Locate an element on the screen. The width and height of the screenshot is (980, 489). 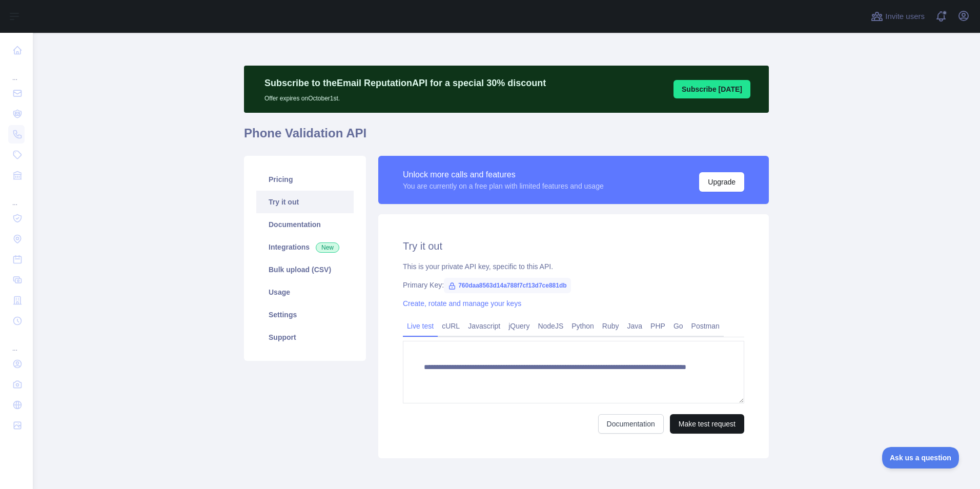
a: Java is located at coordinates (635, 326).